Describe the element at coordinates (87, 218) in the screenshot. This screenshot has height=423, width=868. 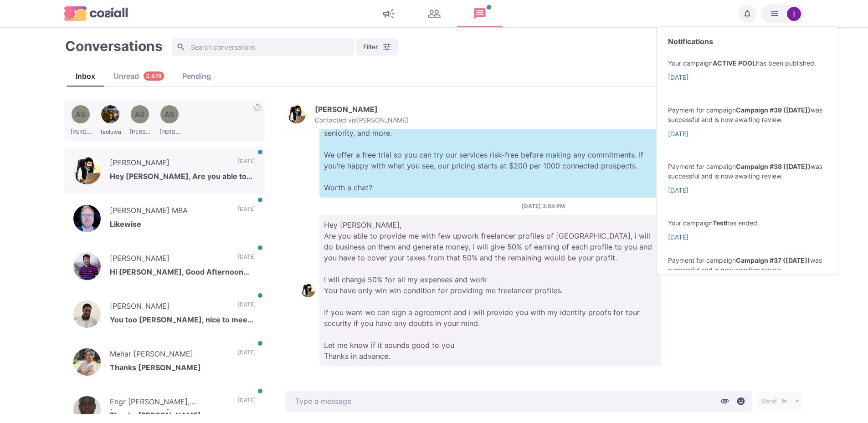
I see `img: Ian Greig MBA` at that location.